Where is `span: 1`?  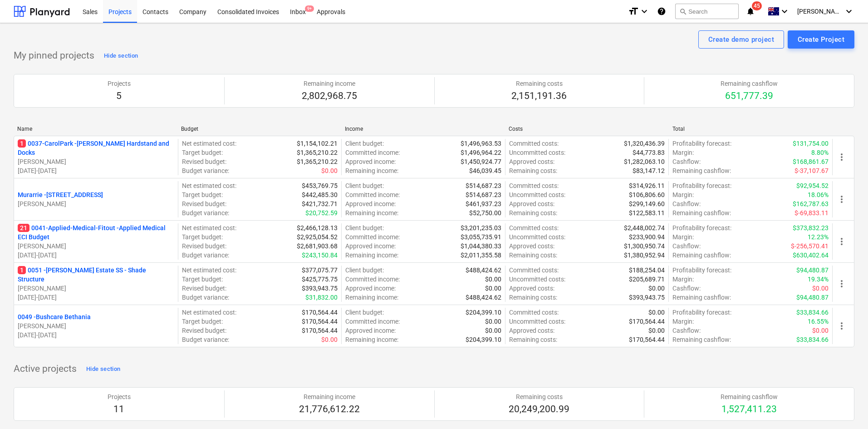
span: 1 is located at coordinates (22, 270).